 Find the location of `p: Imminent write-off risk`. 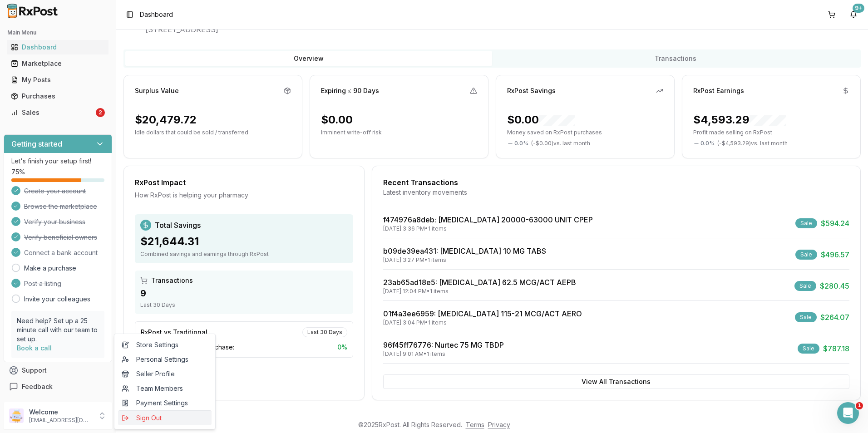

p: Imminent write-off risk is located at coordinates (399, 133).